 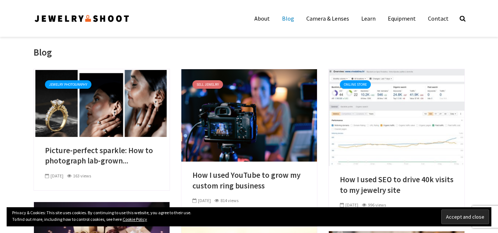 I want to click on div: Privacy & Cookies: This site uses cookies. By continuing to use this website, you agree to their ..., so click(x=249, y=217).